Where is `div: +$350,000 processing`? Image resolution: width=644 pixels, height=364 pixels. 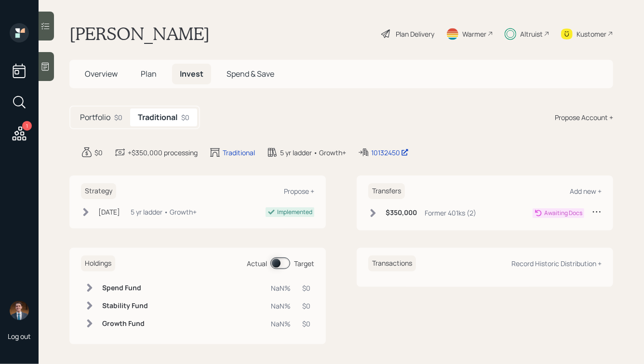 div: +$350,000 processing is located at coordinates (163, 152).